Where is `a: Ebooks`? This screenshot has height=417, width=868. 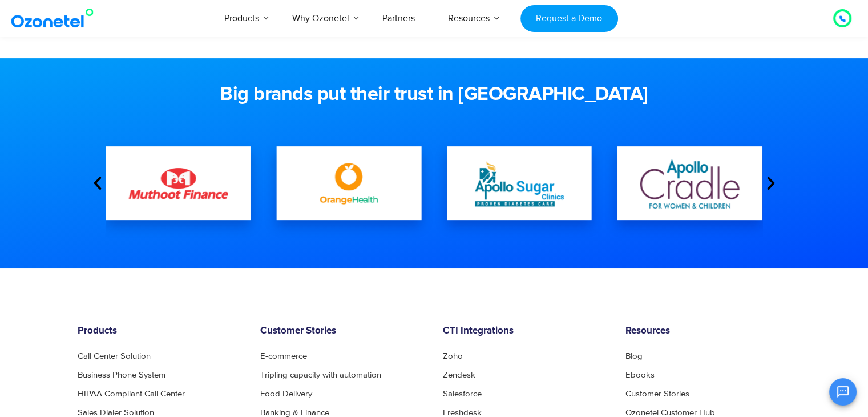 a: Ebooks is located at coordinates (639, 374).